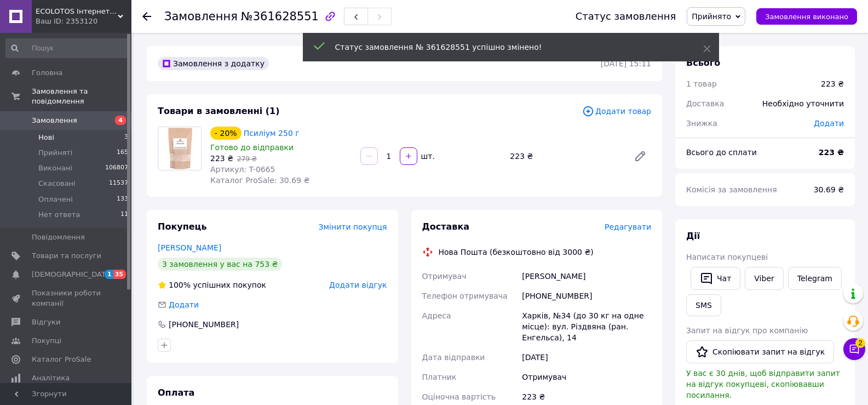 This screenshot has width=868, height=405. What do you see at coordinates (465, 296) in the screenshot?
I see `span: Телефон отримувача` at bounding box center [465, 296].